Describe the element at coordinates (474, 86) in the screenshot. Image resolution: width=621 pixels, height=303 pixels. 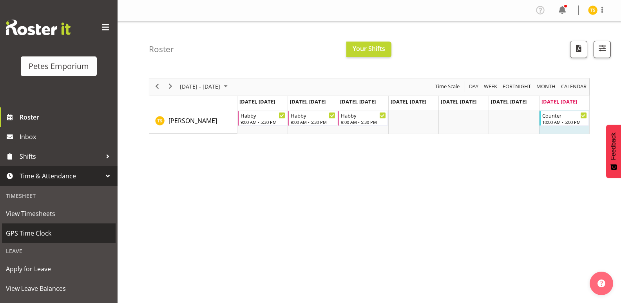
I see `span: Day` at that location.